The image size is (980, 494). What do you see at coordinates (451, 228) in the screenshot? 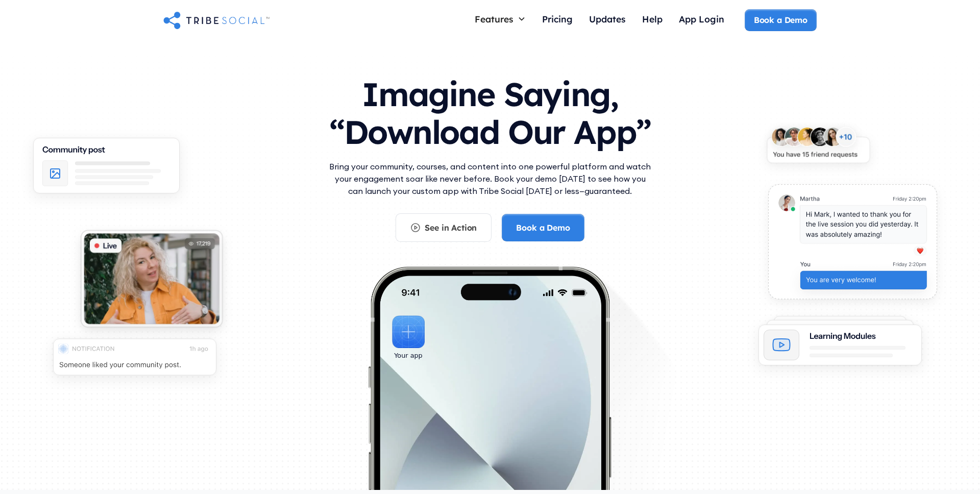
I see `div: See in Action` at bounding box center [451, 228].